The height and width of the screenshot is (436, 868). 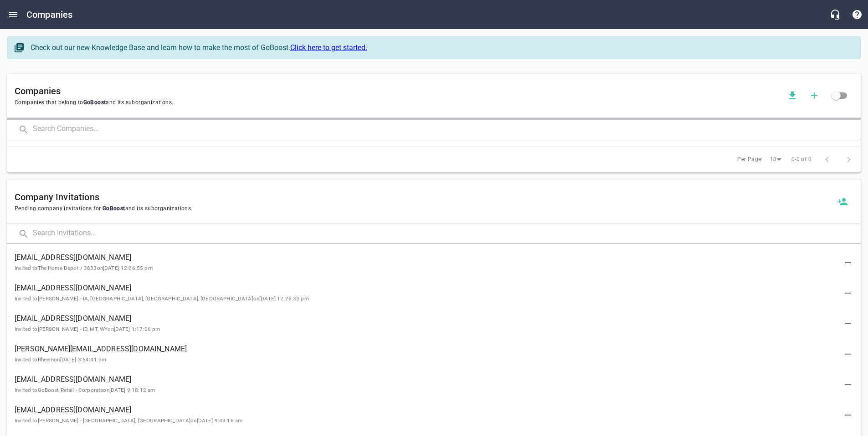 I want to click on span: Click to view all companies, so click(x=836, y=96).